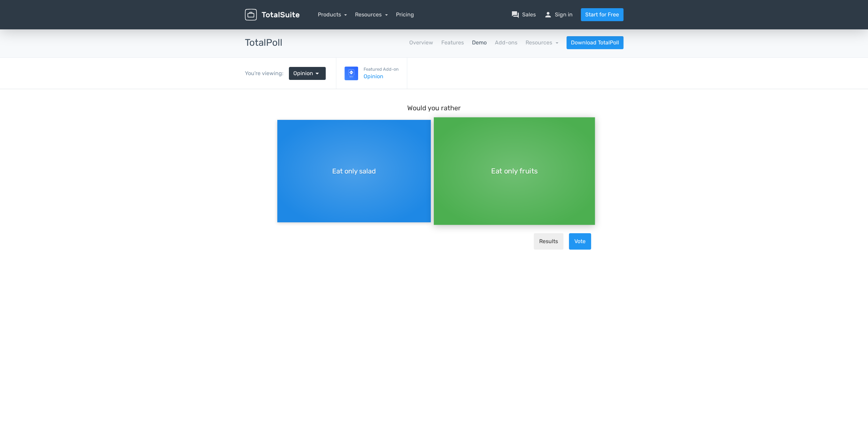 The image size is (868, 434). I want to click on a: personSign in, so click(558, 15).